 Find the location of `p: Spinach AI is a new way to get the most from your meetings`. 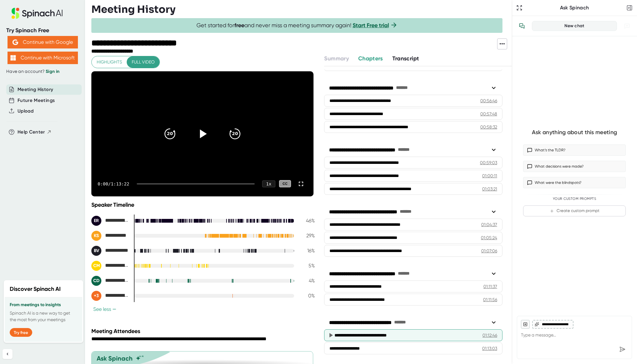

p: Spinach AI is a new way to get the most from your meetings is located at coordinates (43, 316).